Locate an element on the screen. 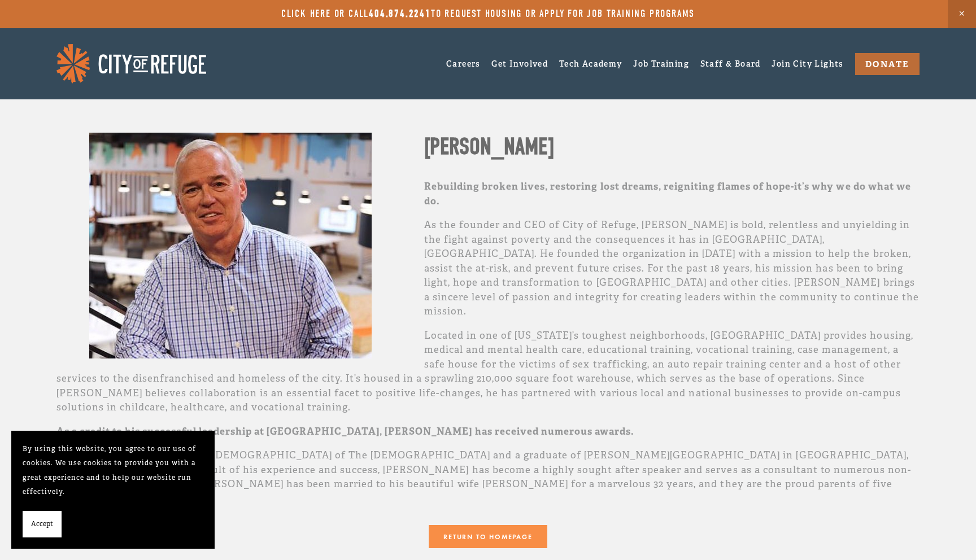  a: return to homepage is located at coordinates (488, 536).